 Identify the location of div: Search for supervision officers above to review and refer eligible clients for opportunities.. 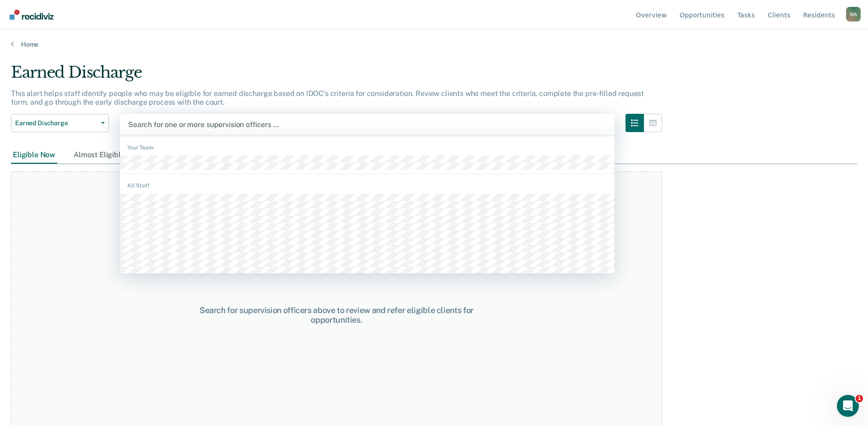
(337, 315).